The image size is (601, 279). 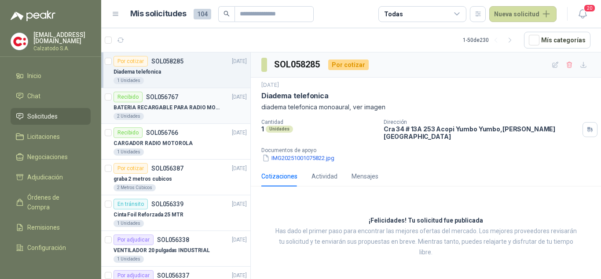 I want to click on p: SOL056339, so click(x=167, y=204).